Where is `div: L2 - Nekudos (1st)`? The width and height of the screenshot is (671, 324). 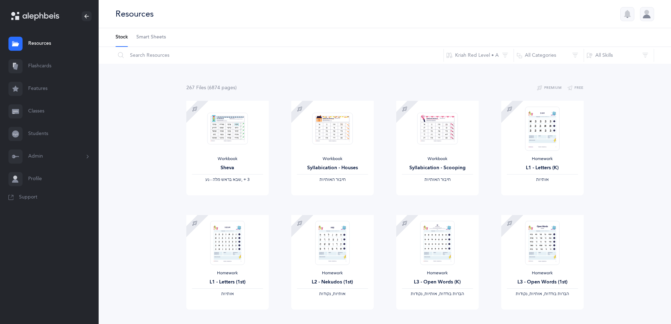
div: L2 - Nekudos (1st) is located at coordinates (333, 282).